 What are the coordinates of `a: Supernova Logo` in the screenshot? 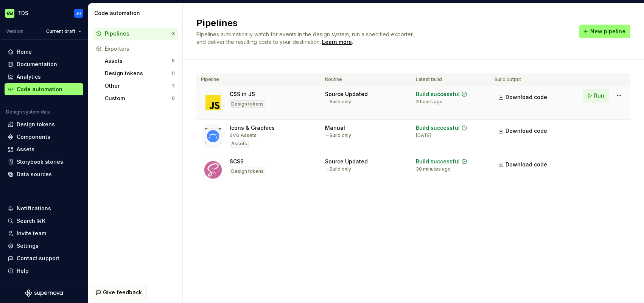 It's located at (44, 293).